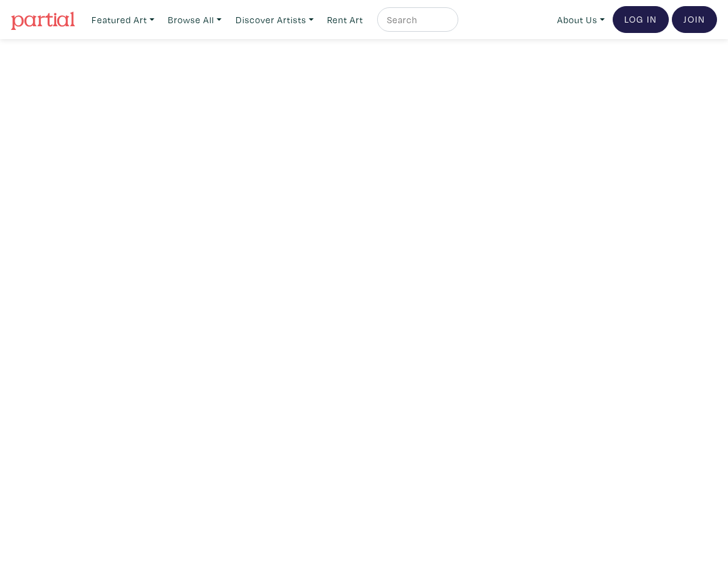  Describe the element at coordinates (275, 20) in the screenshot. I see `a: Discover Artists` at that location.